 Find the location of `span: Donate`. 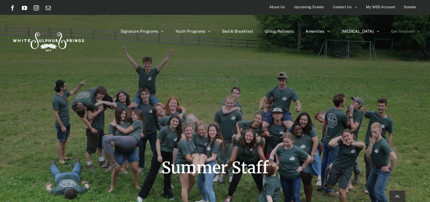

span: Donate is located at coordinates (410, 7).